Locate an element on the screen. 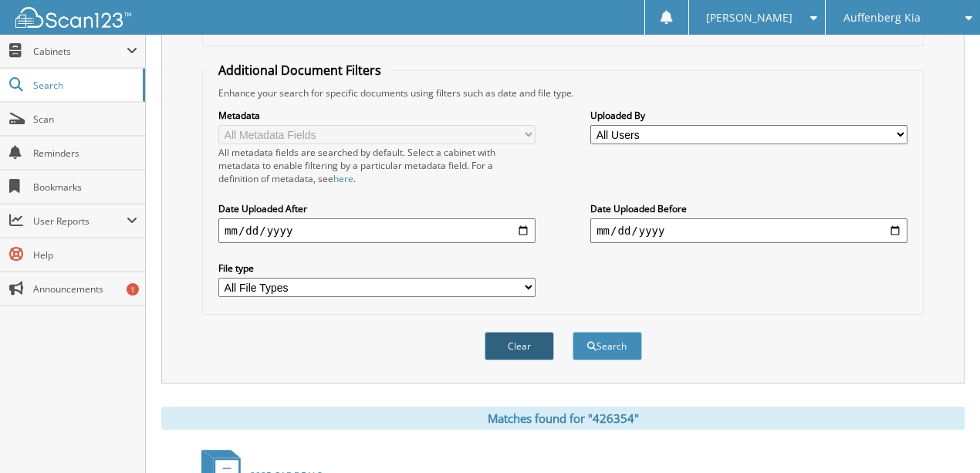 The height and width of the screenshot is (473, 980). span: Scan is located at coordinates (85, 119).